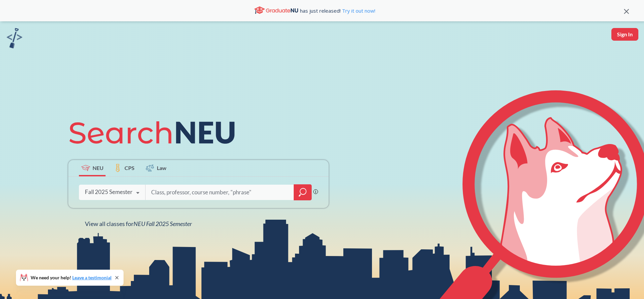  What do you see at coordinates (303, 192) in the screenshot?
I see `svg: magnifying glass` at bounding box center [303, 192].